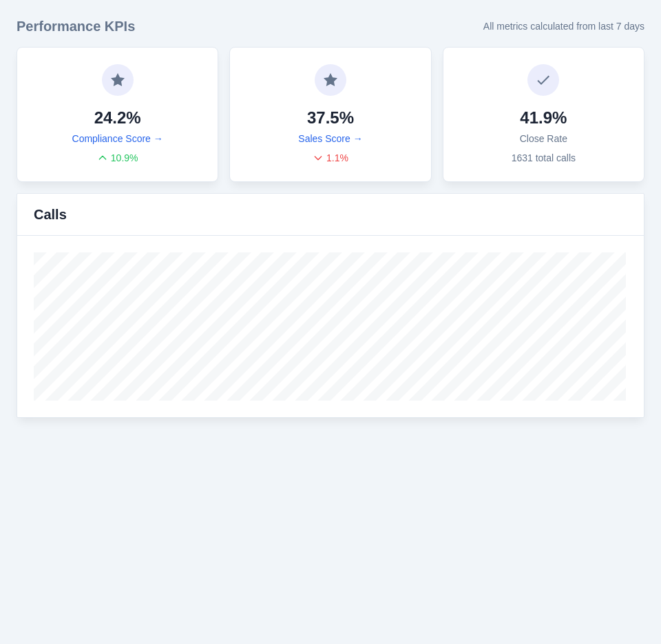  What do you see at coordinates (330, 118) in the screenshot?
I see `h4: 37.5%` at bounding box center [330, 118].